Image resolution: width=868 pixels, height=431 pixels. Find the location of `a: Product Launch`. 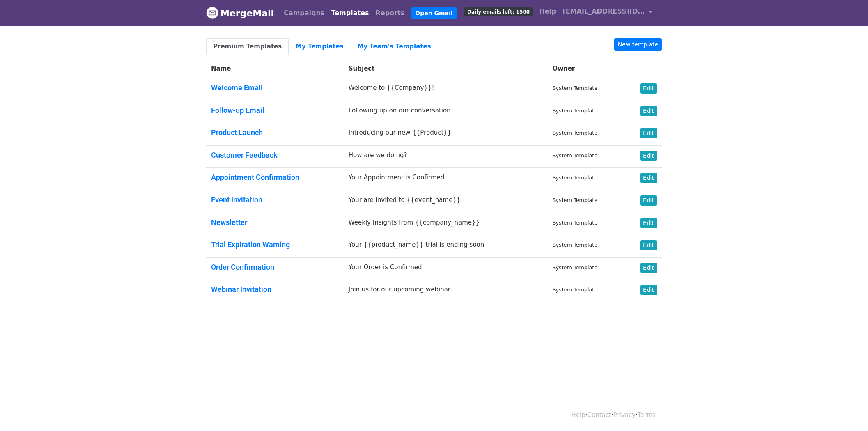

a: Product Launch is located at coordinates (237, 132).